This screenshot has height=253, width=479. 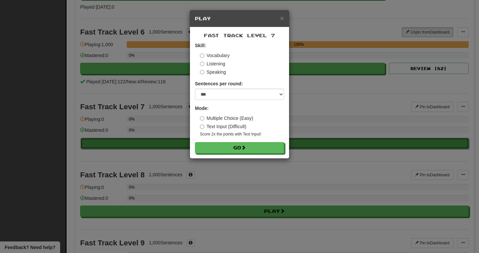 What do you see at coordinates (223, 127) in the screenshot?
I see `label: Text Input (Difficult)` at bounding box center [223, 127].